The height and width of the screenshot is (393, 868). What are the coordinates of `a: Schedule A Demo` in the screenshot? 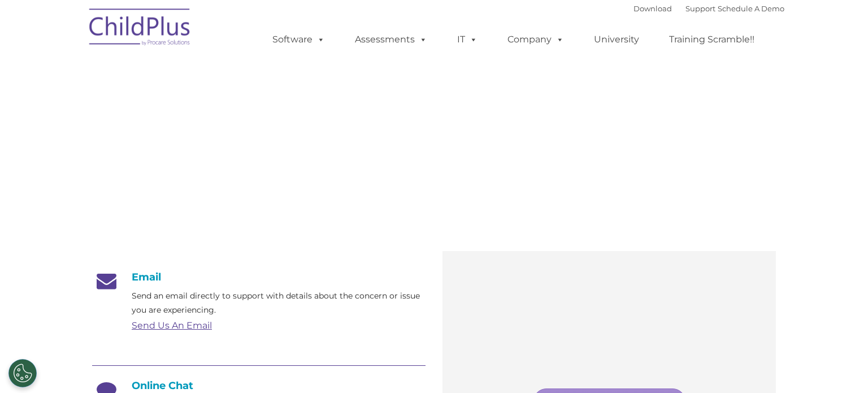 It's located at (751, 8).